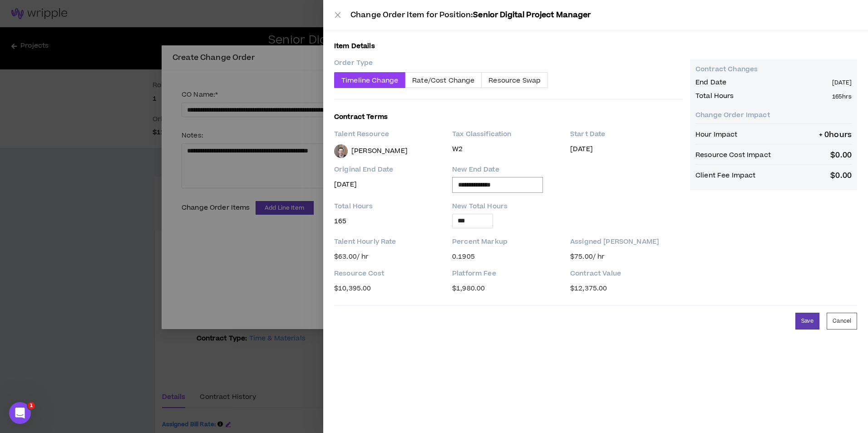 Image resolution: width=868 pixels, height=433 pixels. I want to click on p: Hour Impact, so click(716, 135).